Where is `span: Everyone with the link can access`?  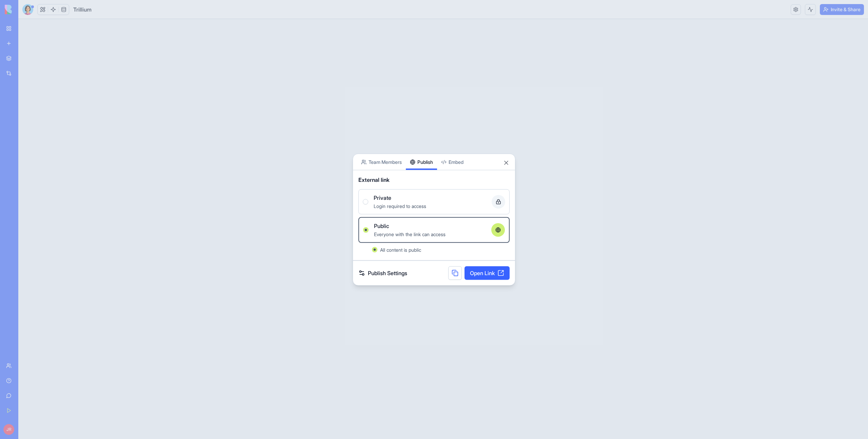 span: Everyone with the link can access is located at coordinates (409, 235).